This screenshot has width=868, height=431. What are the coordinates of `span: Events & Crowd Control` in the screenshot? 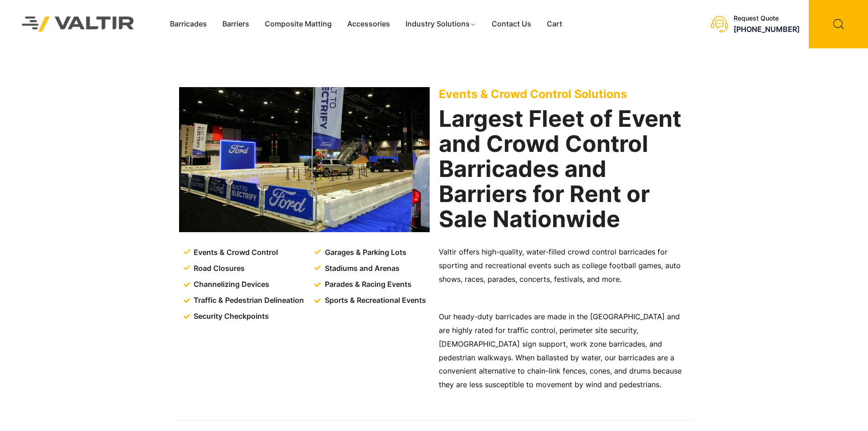 It's located at (234, 253).